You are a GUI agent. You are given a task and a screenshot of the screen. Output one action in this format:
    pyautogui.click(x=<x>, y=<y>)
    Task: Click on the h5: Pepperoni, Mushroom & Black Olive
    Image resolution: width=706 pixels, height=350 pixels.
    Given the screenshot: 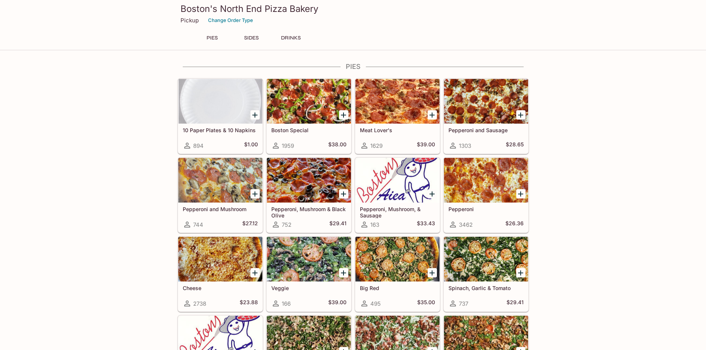 What is the action you would take?
    pyautogui.click(x=309, y=212)
    